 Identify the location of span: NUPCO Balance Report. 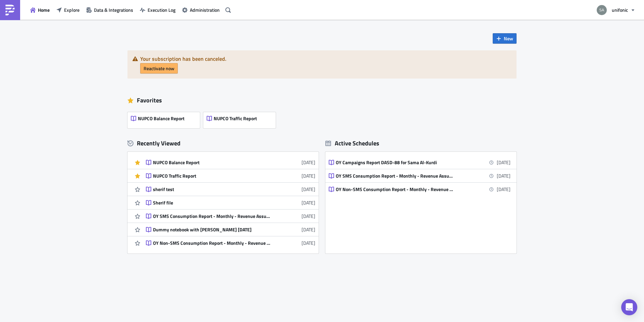
(161, 119).